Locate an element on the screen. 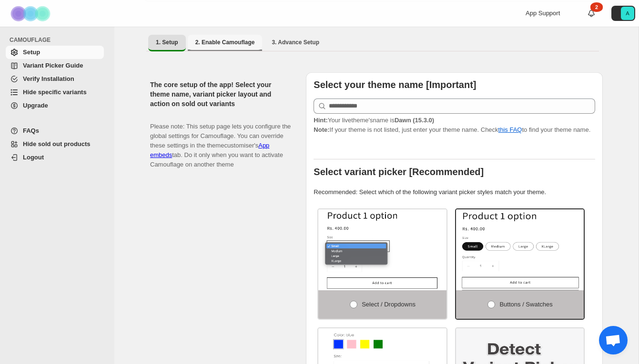 This screenshot has height=364, width=639. p: Please note: This setup page lets you configure the global settings for Camouflage. You can overr... is located at coordinates (220, 141).